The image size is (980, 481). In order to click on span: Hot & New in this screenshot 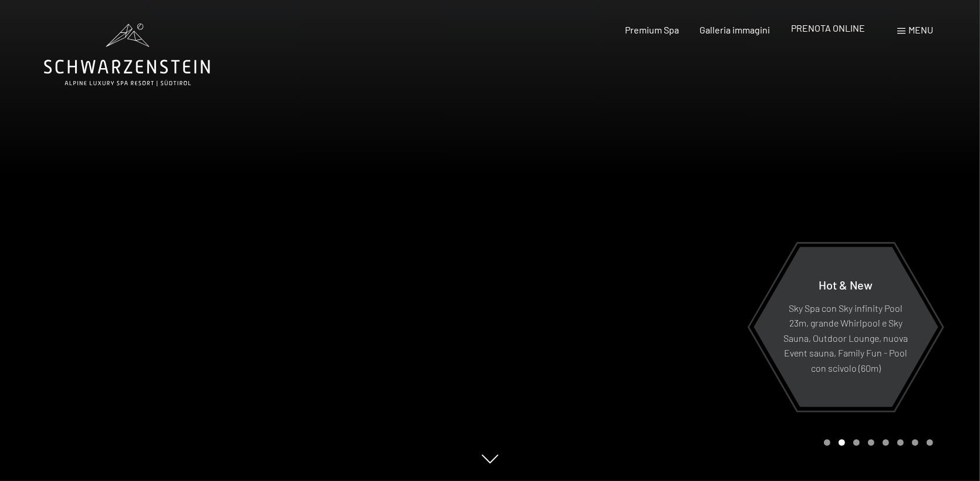, I will do `click(846, 284)`.